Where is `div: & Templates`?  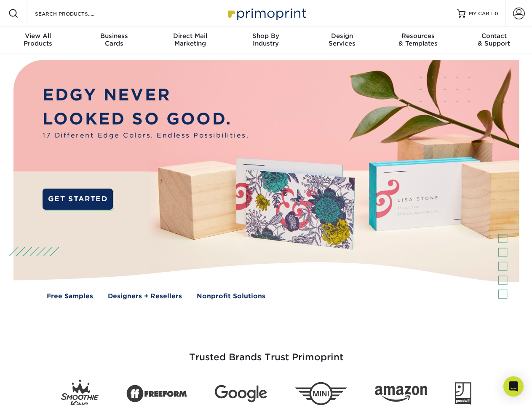
div: & Templates is located at coordinates (418, 39).